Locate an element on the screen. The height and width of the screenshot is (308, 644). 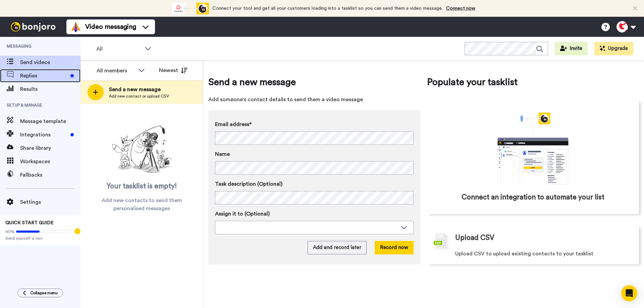
button: Record now is located at coordinates (394, 248).